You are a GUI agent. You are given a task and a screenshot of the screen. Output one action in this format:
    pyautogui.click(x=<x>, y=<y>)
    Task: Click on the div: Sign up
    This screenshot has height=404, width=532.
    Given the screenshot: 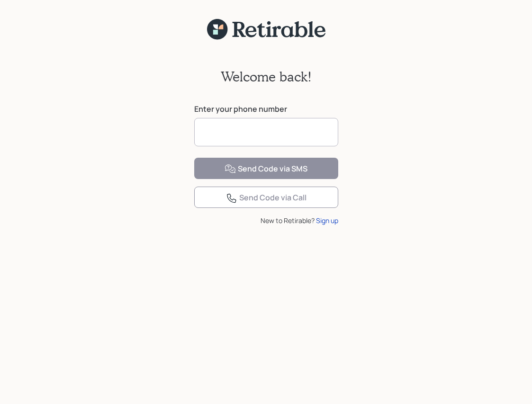 What is the action you would take?
    pyautogui.click(x=327, y=220)
    